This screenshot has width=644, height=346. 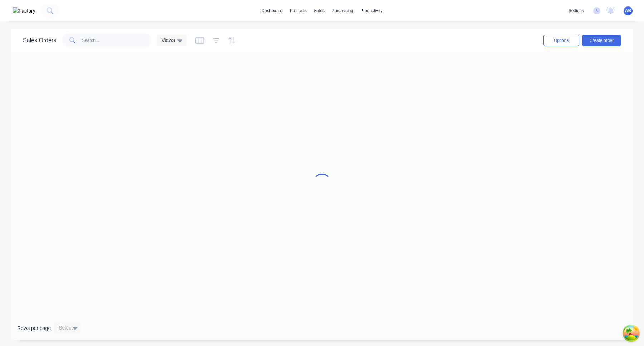 I want to click on button: Open Tanstack query devtools, so click(x=631, y=333).